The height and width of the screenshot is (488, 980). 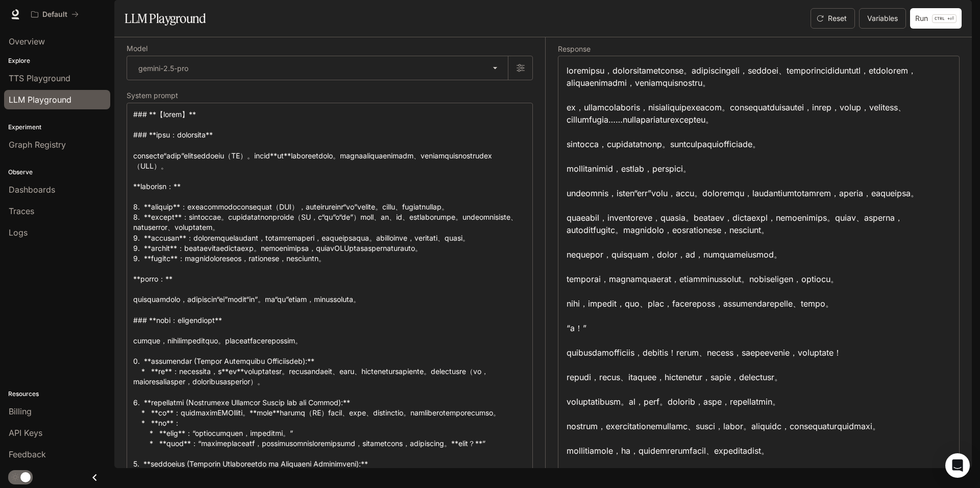 What do you see at coordinates (759, 49) in the screenshot?
I see `h5: Response` at bounding box center [759, 49].